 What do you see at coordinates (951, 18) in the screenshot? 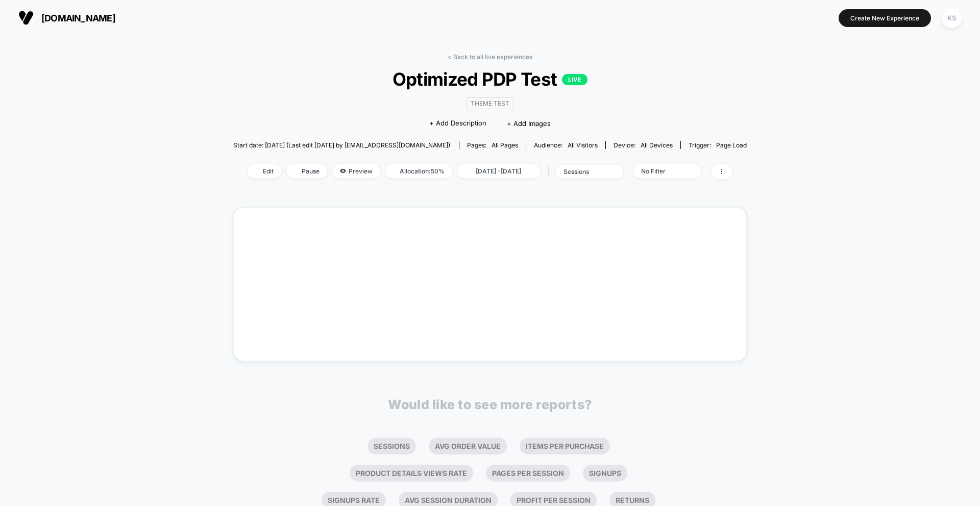
I see `button: KS` at bounding box center [951, 18].